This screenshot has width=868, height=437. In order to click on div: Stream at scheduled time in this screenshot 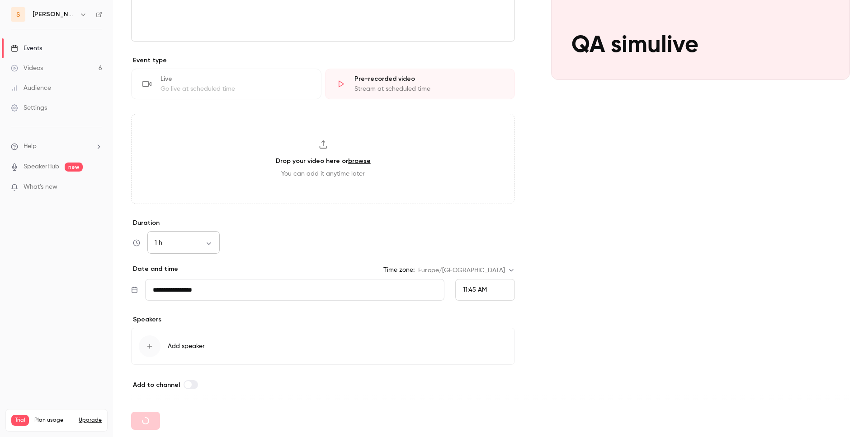, I will do `click(429, 89)`.